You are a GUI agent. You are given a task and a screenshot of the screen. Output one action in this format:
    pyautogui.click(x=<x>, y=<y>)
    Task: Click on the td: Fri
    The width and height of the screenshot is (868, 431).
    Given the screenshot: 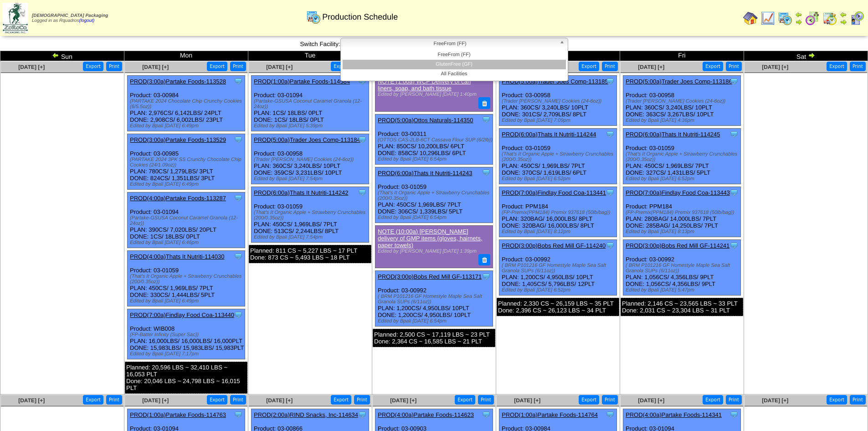 What is the action you would take?
    pyautogui.click(x=682, y=56)
    